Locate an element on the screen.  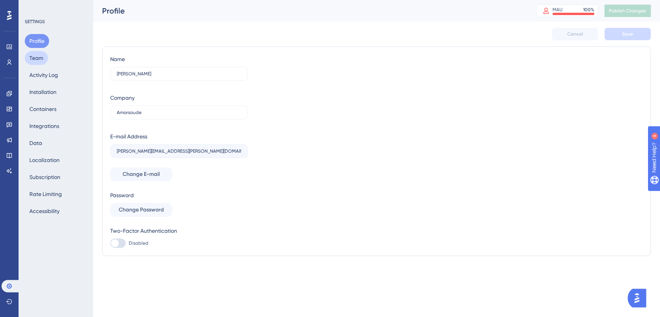
button: Integrations is located at coordinates (44, 126).